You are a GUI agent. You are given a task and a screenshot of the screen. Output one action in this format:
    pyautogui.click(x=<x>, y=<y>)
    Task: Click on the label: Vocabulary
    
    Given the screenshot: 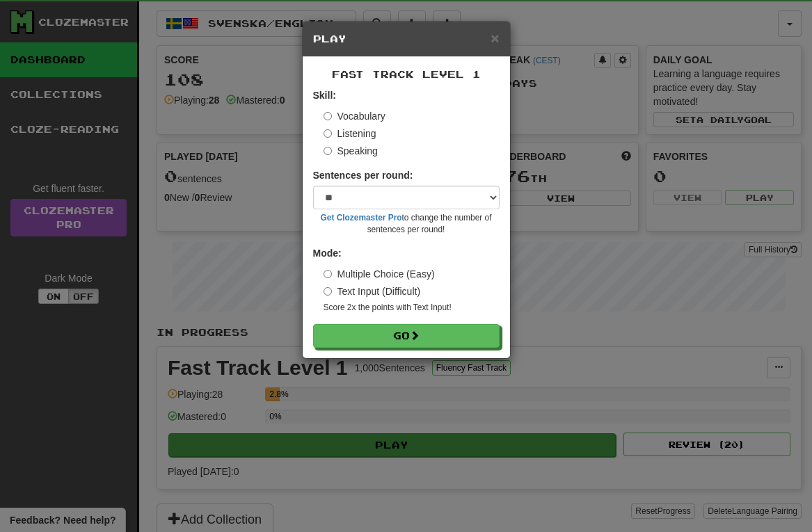 What is the action you would take?
    pyautogui.click(x=354, y=116)
    